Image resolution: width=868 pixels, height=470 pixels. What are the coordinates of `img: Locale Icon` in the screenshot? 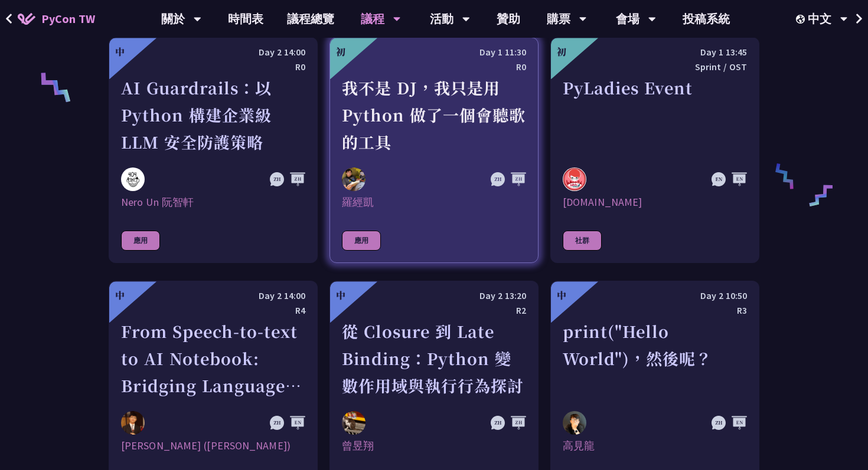 It's located at (802, 19).